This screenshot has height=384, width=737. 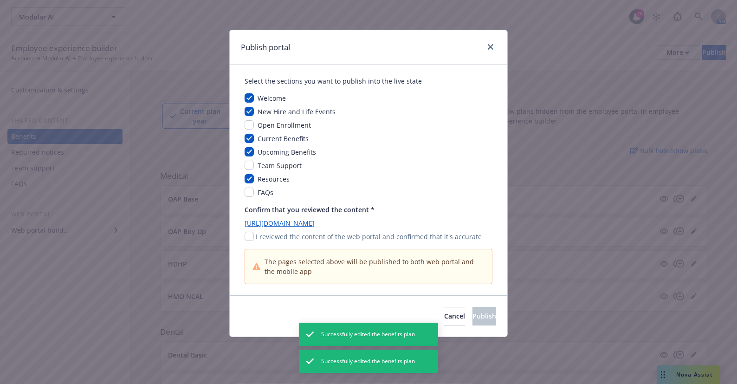 What do you see at coordinates (484, 316) in the screenshot?
I see `span: Publish` at bounding box center [484, 316].